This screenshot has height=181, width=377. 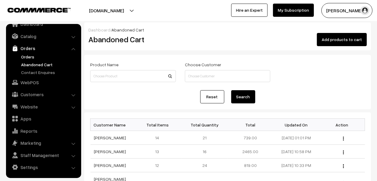 What do you see at coordinates (43, 36) in the screenshot?
I see `a: Catalog` at bounding box center [43, 36].